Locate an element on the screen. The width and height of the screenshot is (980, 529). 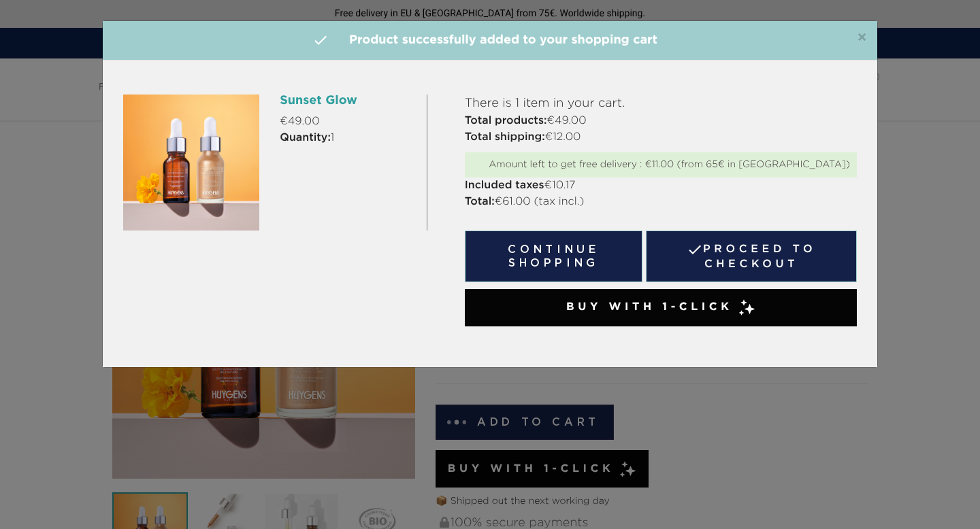
strong: Total shipping: is located at coordinates (505, 137).